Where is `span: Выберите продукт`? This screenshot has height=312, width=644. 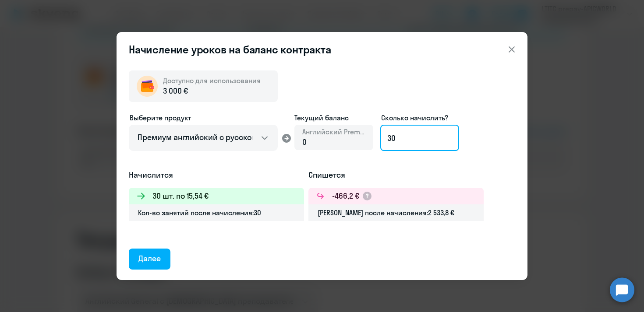
span: Выберите продукт is located at coordinates (160, 118).